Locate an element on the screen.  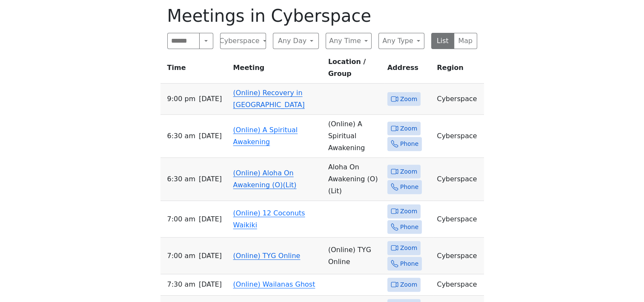
button: Any Day is located at coordinates (296, 41).